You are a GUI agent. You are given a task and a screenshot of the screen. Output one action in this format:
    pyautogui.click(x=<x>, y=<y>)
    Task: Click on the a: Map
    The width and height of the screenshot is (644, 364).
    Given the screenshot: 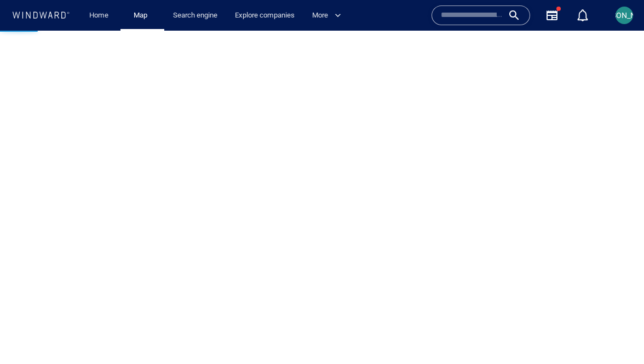 What is the action you would take?
    pyautogui.click(x=142, y=15)
    